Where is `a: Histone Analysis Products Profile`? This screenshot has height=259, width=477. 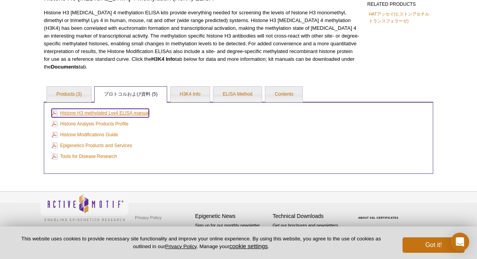
a: Histone Analysis Products Profile is located at coordinates (90, 124).